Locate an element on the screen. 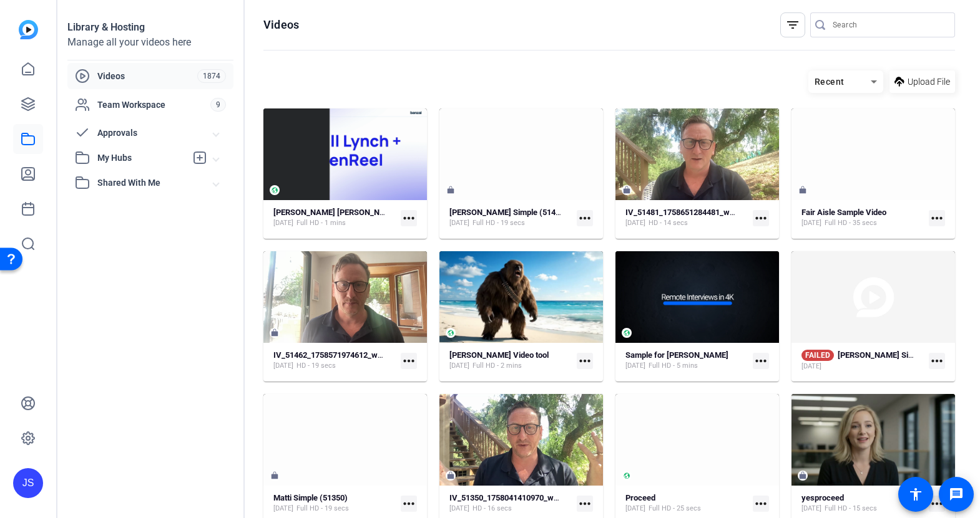  span: Full HD - 2 mins is located at coordinates (497, 366).